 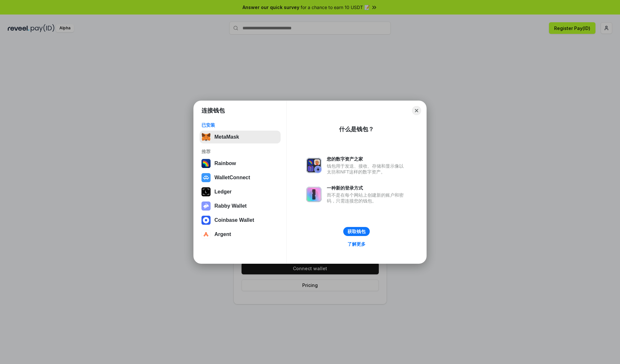 What do you see at coordinates (367, 188) in the screenshot?
I see `div: 一种新的登录方式` at bounding box center [367, 188].